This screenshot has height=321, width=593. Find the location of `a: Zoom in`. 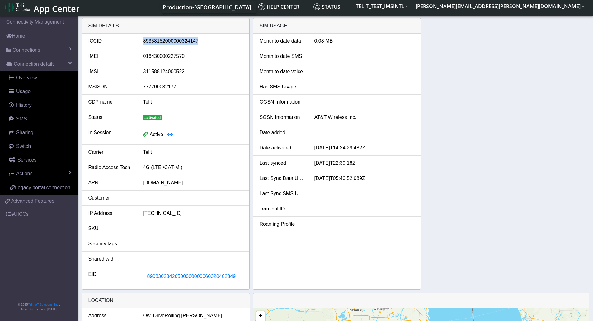

a: Zoom in is located at coordinates (260, 315).